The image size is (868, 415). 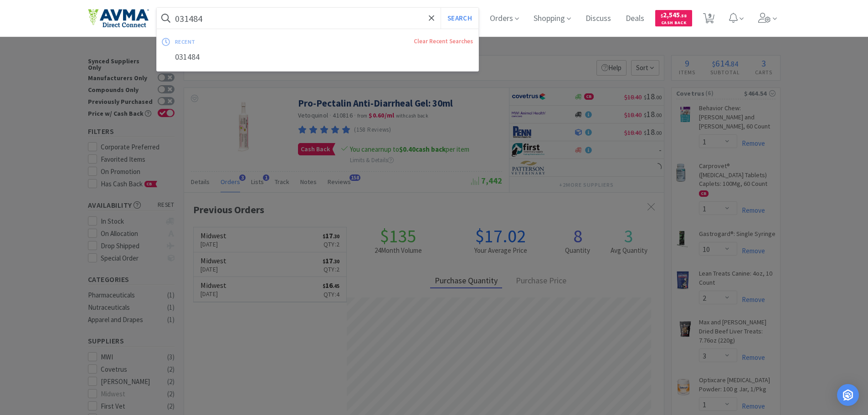 I want to click on input: Search by item, sku, manufacturer, ingredient, size..., so click(x=317, y=18).